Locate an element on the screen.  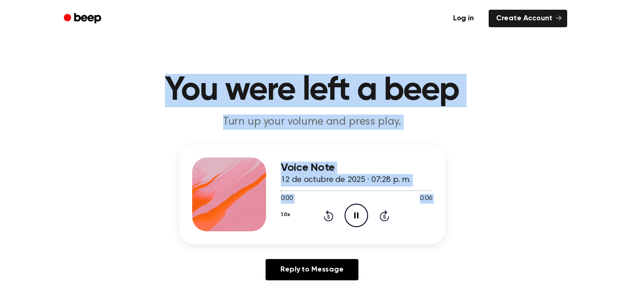
h1: You were left a beep is located at coordinates (312, 90).